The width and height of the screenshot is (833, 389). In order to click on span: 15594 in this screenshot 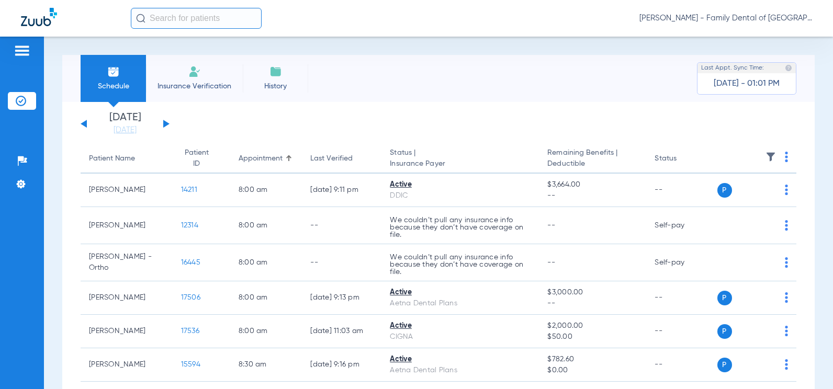, I will do `click(191, 365)`.